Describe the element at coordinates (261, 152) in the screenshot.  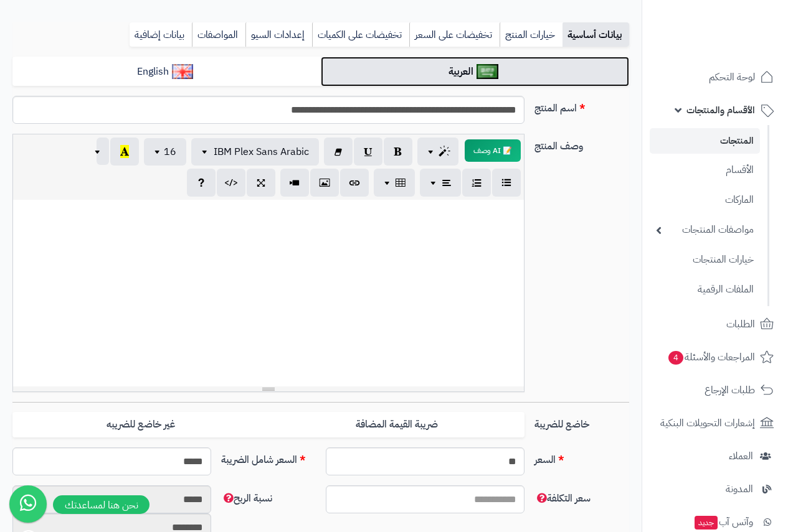
I see `span: IBM Plex Sans Arabic` at that location.